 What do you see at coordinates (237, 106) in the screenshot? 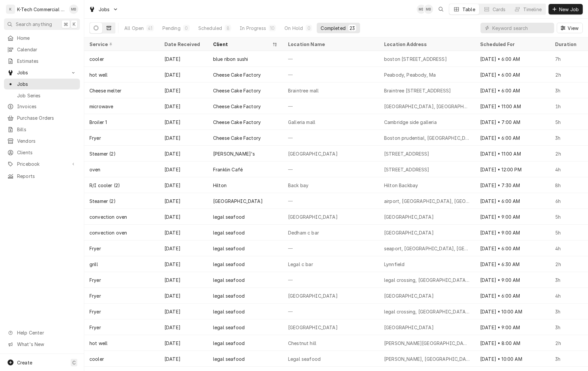
I see `div: Cheese Cake Factory` at bounding box center [237, 106].